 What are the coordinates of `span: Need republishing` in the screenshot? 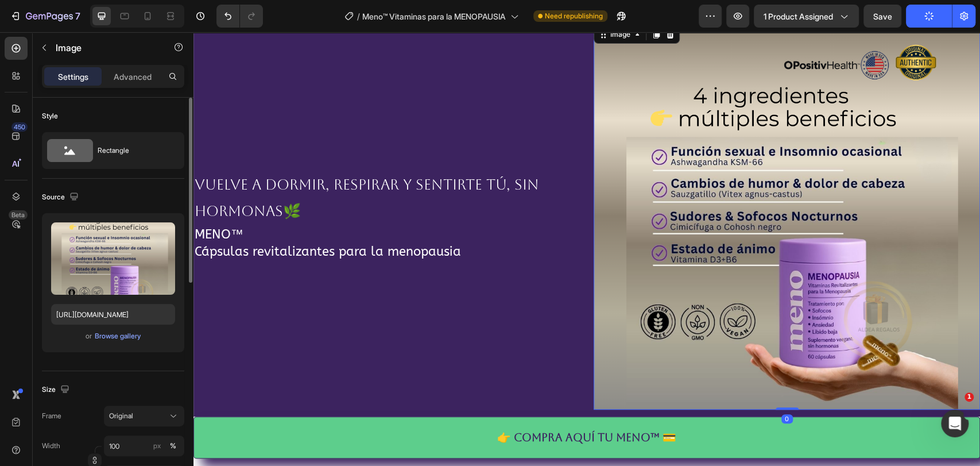 It's located at (573, 16).